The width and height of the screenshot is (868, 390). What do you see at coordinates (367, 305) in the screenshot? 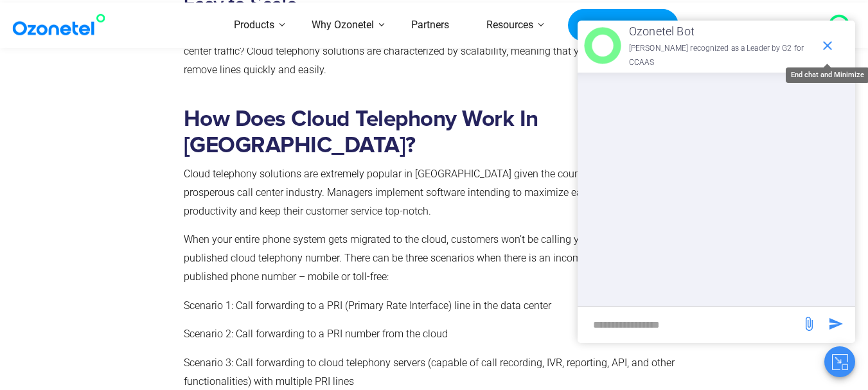
I see `span: Scenario 1: Call forwarding to a PRI (Primary Rate Interface) line in the data center` at bounding box center [367, 305].